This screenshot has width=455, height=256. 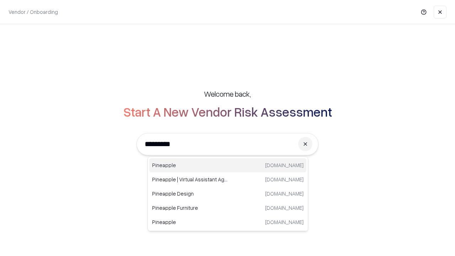 I want to click on h5: Welcome back,, so click(x=227, y=94).